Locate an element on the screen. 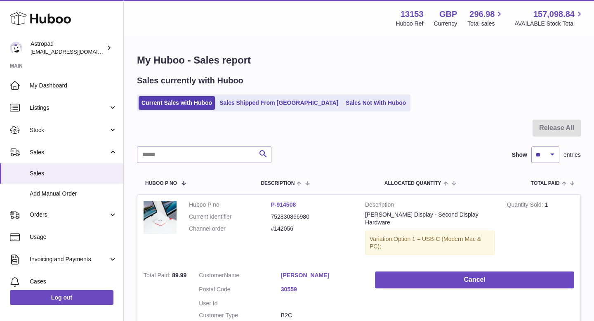  span: Listings is located at coordinates (69, 108).